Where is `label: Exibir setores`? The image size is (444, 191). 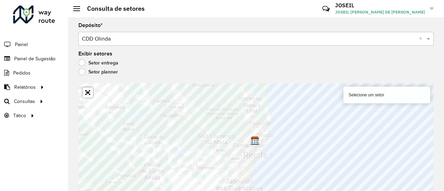
label: Exibir setores is located at coordinates (95, 54).